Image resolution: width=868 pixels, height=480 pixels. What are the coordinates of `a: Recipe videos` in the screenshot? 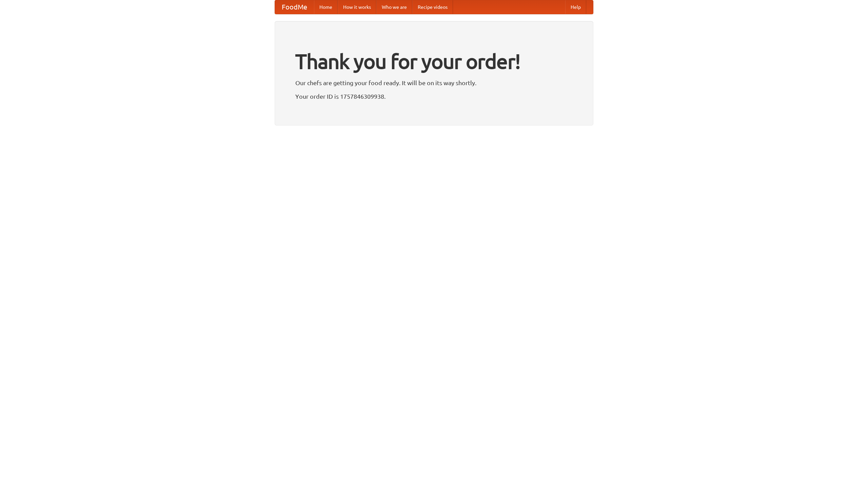 It's located at (433, 7).